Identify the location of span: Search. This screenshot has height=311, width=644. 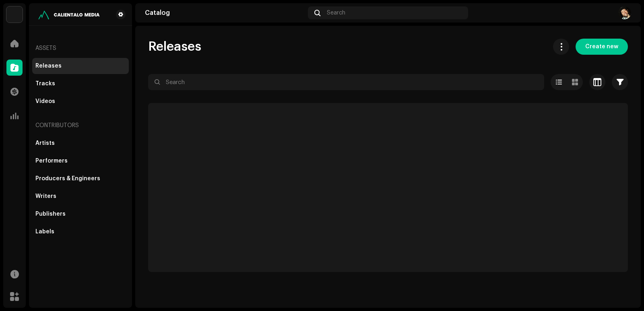
(336, 13).